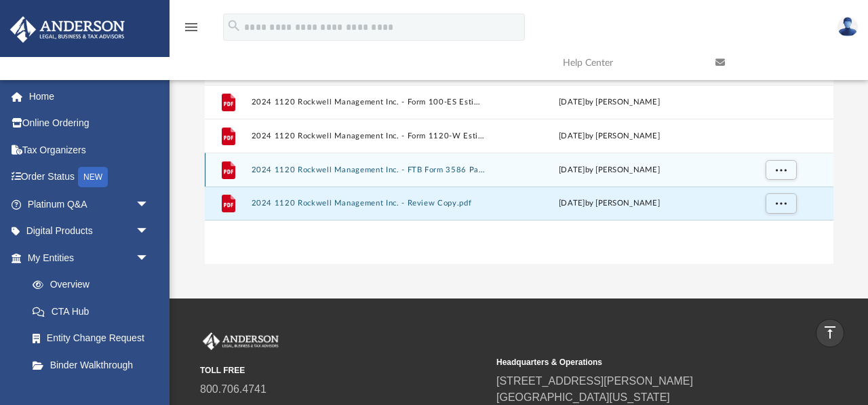 Image resolution: width=868 pixels, height=405 pixels. What do you see at coordinates (94, 285) in the screenshot?
I see `a: Overview` at bounding box center [94, 285].